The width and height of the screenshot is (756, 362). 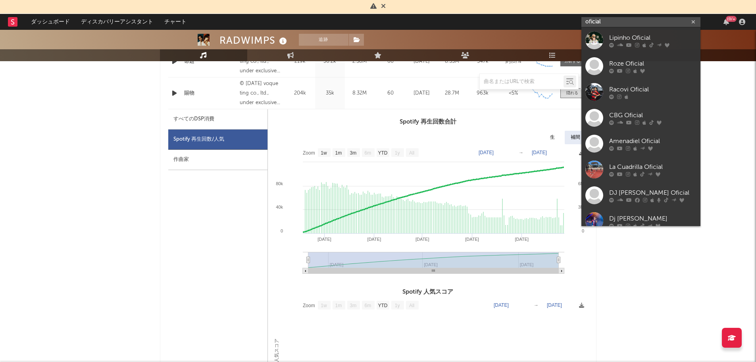 What do you see at coordinates (653, 115) in the screenshot?
I see `div: CBG Oficial` at bounding box center [653, 115].